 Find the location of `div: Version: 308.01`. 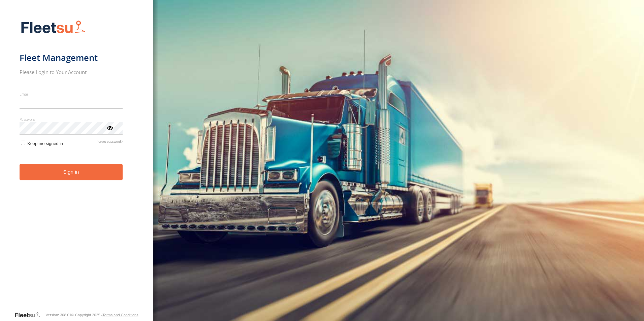

div: Version: 308.01 is located at coordinates (58, 315).